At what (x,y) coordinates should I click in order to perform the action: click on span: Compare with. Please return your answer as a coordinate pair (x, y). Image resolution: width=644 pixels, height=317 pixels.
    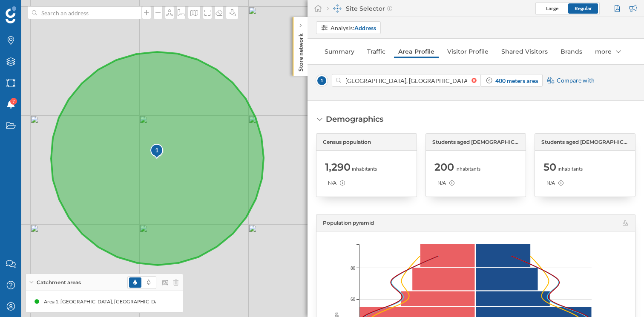
    Looking at the image, I should click on (576, 80).